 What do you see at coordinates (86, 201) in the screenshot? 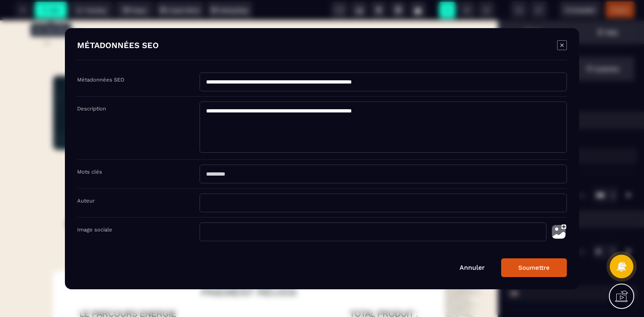
I see `label: Auteur` at bounding box center [86, 201].